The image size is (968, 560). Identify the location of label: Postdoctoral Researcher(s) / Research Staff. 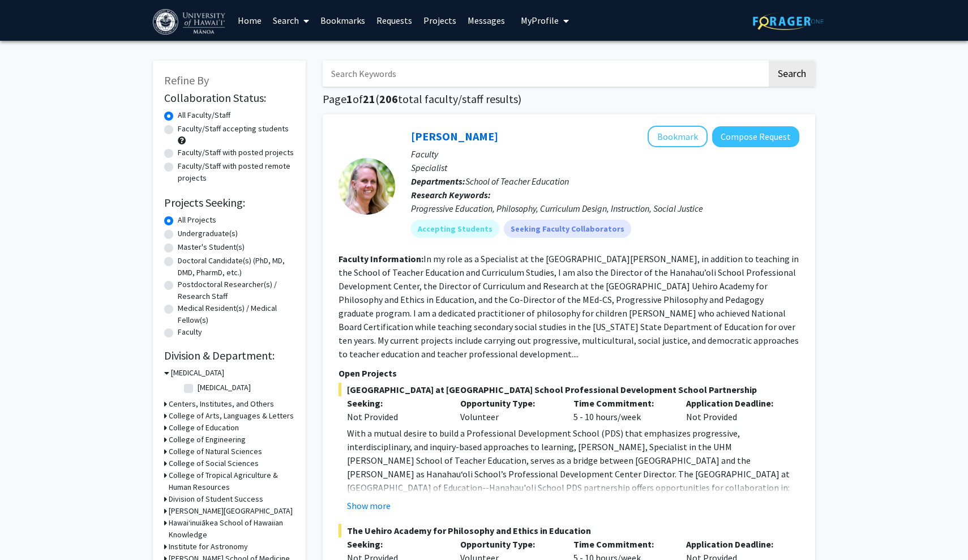
(236, 291).